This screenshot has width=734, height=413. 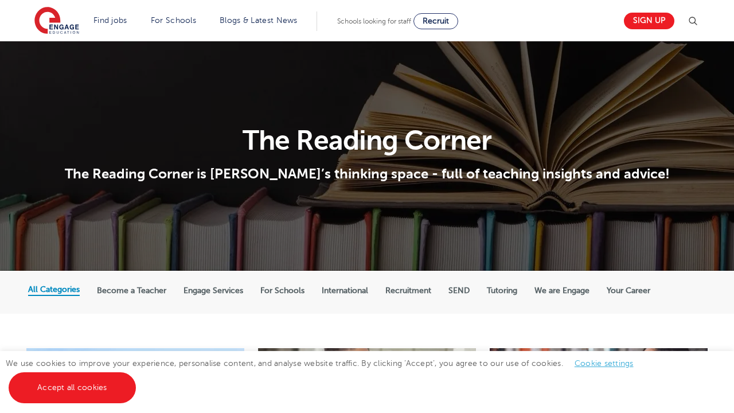 I want to click on label: Engage Services, so click(x=213, y=291).